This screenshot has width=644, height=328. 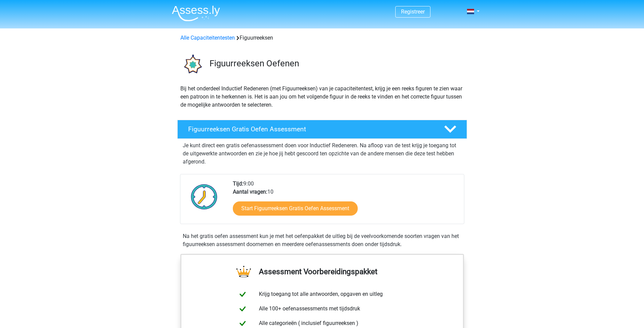 What do you see at coordinates (322, 154) in the screenshot?
I see `p: Je kunt direct een gratis oefenassessment doen voor Inductief Redeneren. Na afloop van de test kr...` at bounding box center [322, 154].